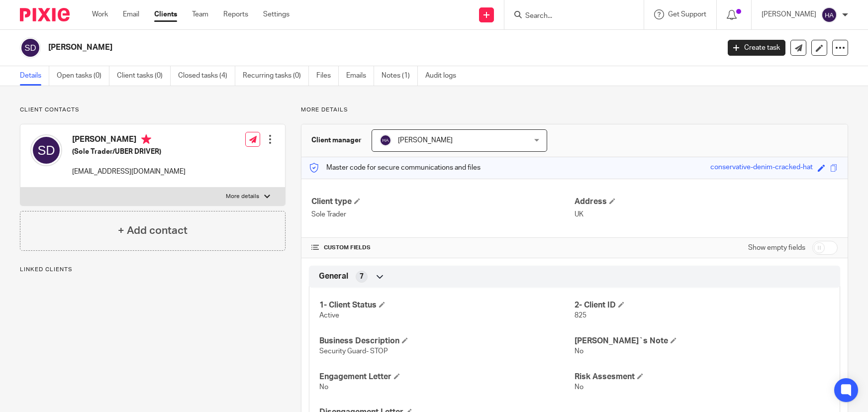 Image resolution: width=868 pixels, height=412 pixels. I want to click on a: Settings, so click(276, 14).